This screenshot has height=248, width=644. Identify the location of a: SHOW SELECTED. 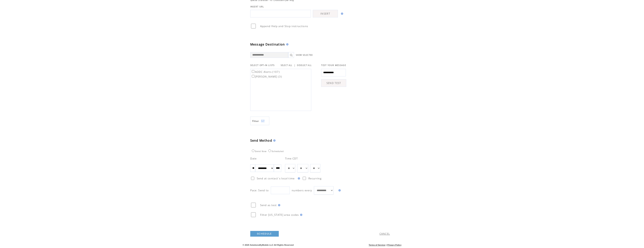
(304, 55).